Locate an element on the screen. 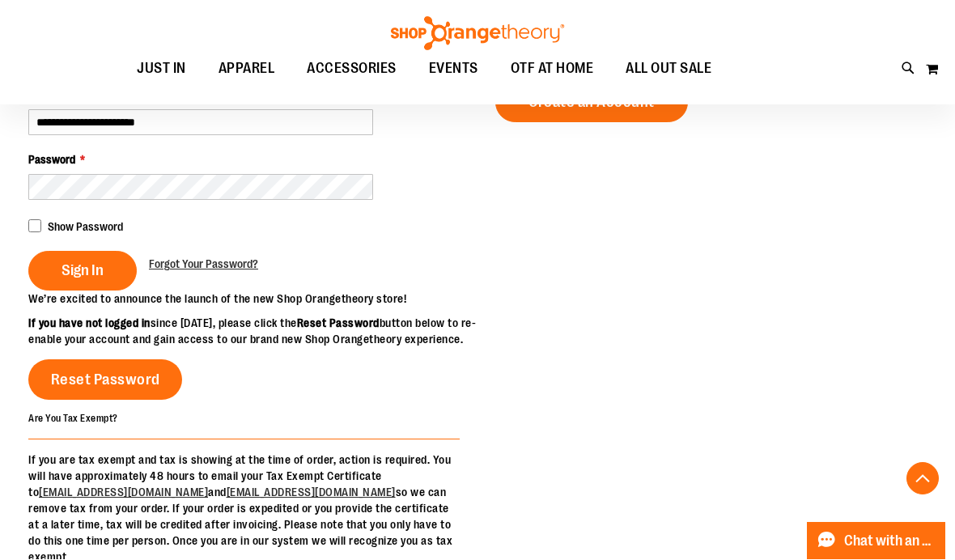 The width and height of the screenshot is (955, 560). span: OTF AT HOME is located at coordinates (552, 69).